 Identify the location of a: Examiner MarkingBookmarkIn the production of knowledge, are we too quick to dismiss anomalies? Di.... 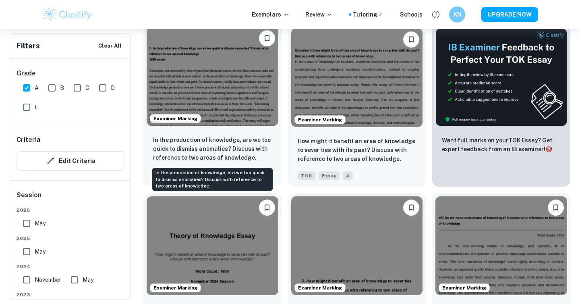
(212, 105).